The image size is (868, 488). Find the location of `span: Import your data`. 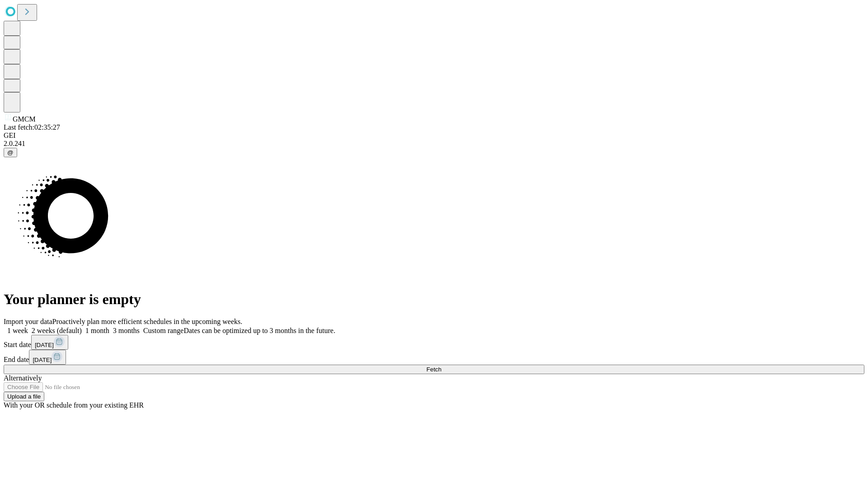

span: Import your data is located at coordinates (28, 321).